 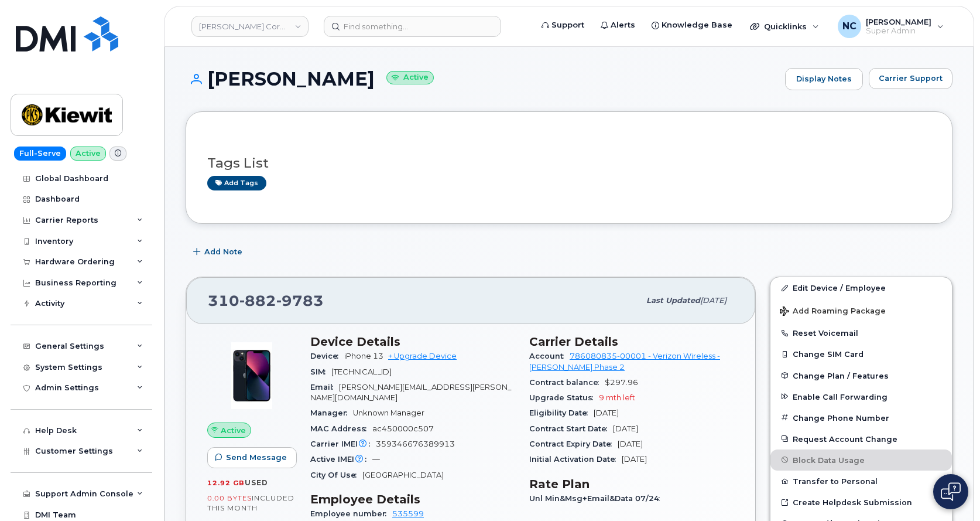 What do you see at coordinates (403, 429) in the screenshot?
I see `span: ac450000c507` at bounding box center [403, 429].